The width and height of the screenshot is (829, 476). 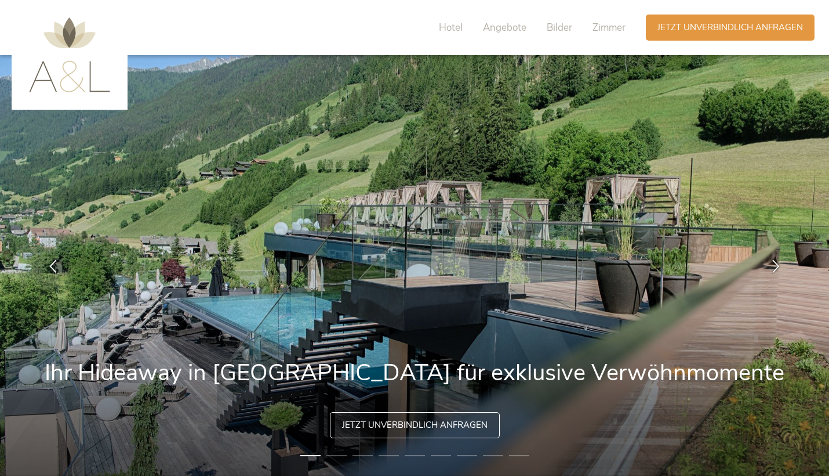 I want to click on span: Bilder, so click(x=560, y=27).